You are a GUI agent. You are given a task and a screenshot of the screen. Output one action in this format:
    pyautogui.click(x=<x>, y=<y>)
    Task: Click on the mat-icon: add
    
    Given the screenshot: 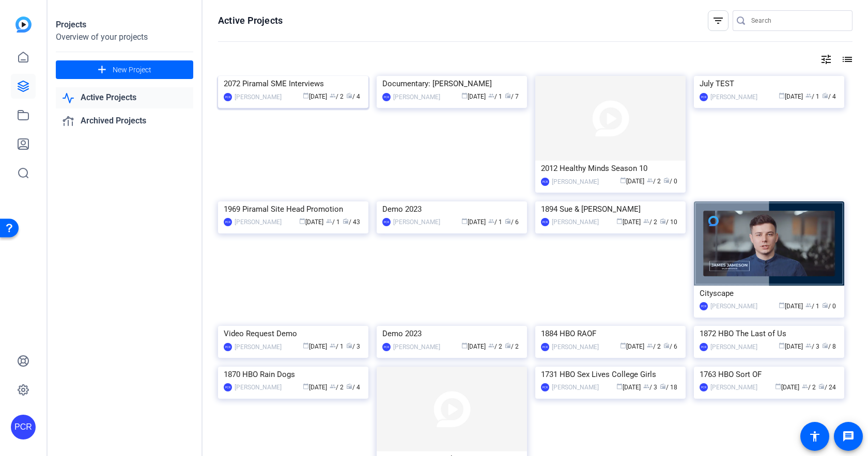 What is the action you would take?
    pyautogui.click(x=102, y=70)
    